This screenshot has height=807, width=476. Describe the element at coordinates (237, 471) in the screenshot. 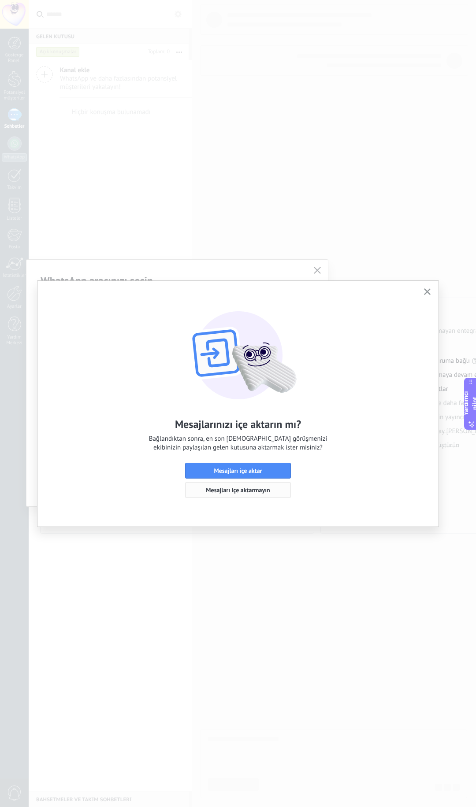

I see `font: Mesajları içe aktar` at that location.